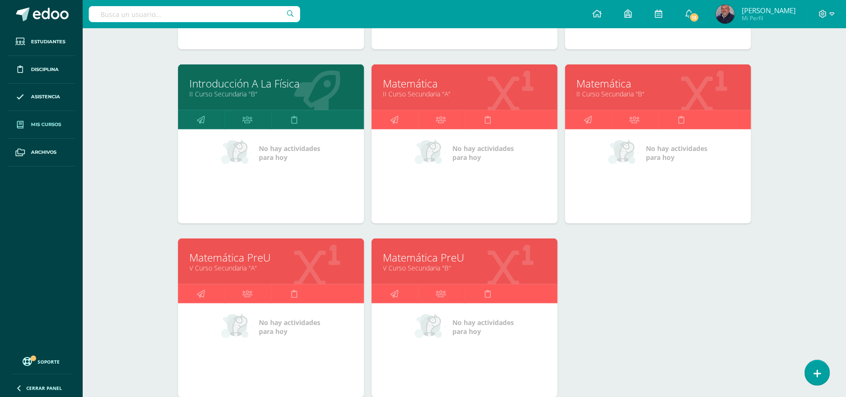 This screenshot has height=397, width=846. What do you see at coordinates (465, 94) in the screenshot?
I see `a: II Curso Secundaria "A"` at bounding box center [465, 94].